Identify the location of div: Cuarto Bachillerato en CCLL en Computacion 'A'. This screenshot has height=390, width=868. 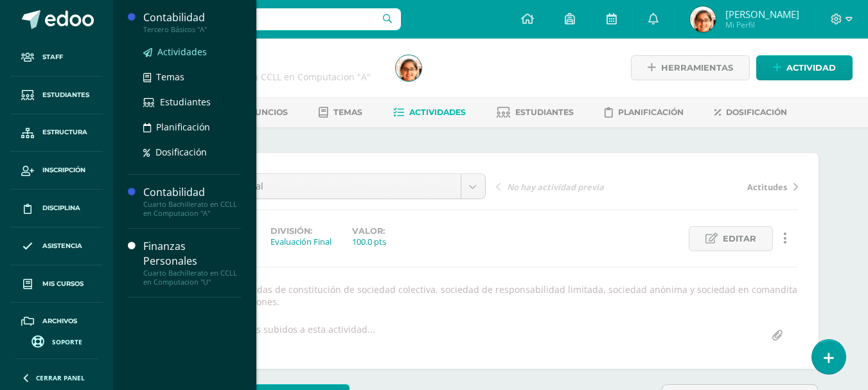
(271, 76).